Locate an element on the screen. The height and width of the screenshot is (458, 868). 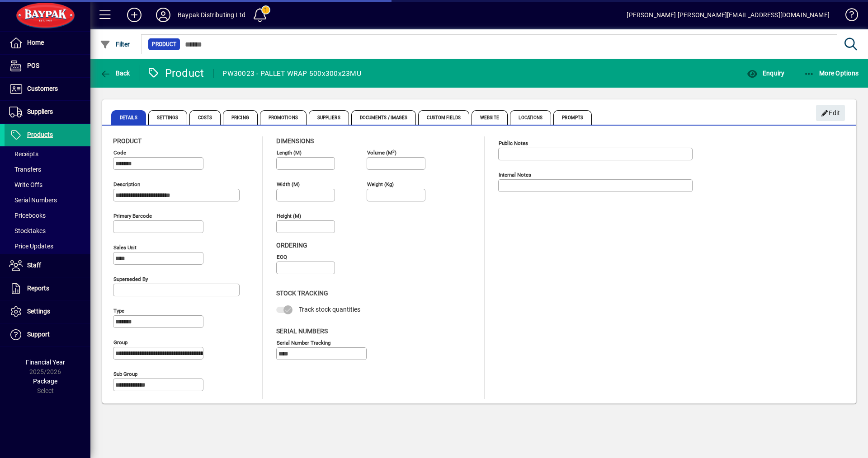
a: Staff is located at coordinates (48, 265).